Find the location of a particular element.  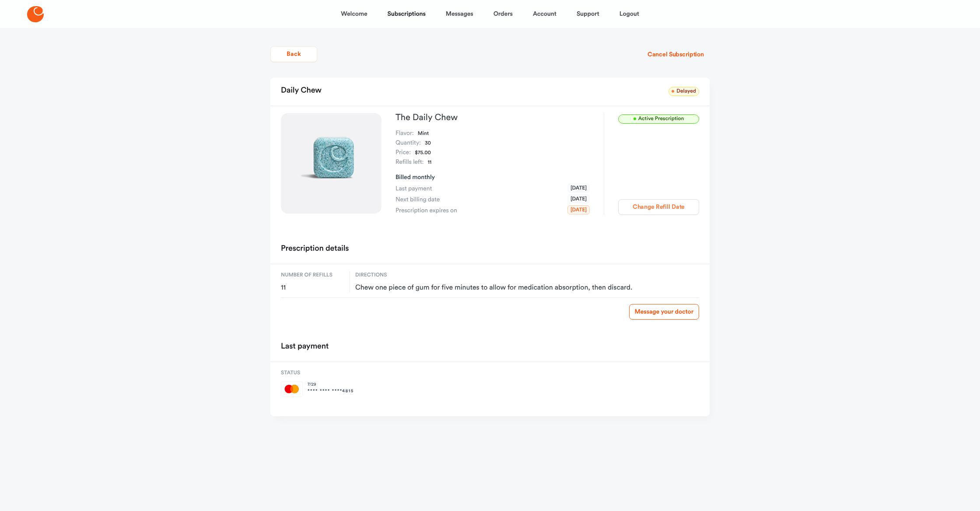

img: mastercard is located at coordinates (292, 390).